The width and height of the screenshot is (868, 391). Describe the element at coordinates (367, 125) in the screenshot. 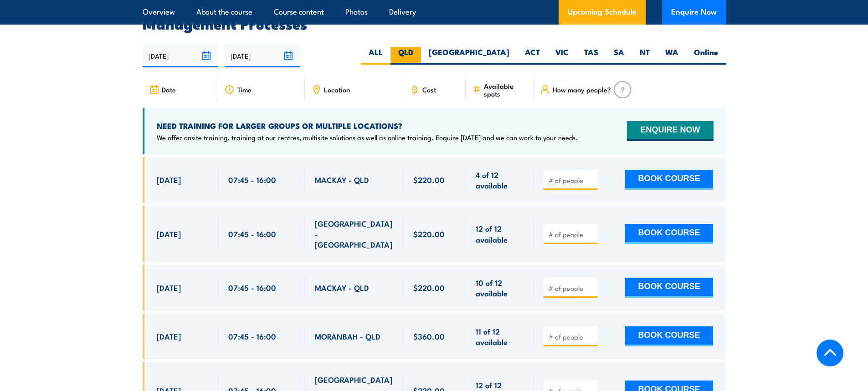

I see `h4: NEED TRAINING FOR LARGER GROUPS OR MULTIPLE LOCATIONS?` at that location.